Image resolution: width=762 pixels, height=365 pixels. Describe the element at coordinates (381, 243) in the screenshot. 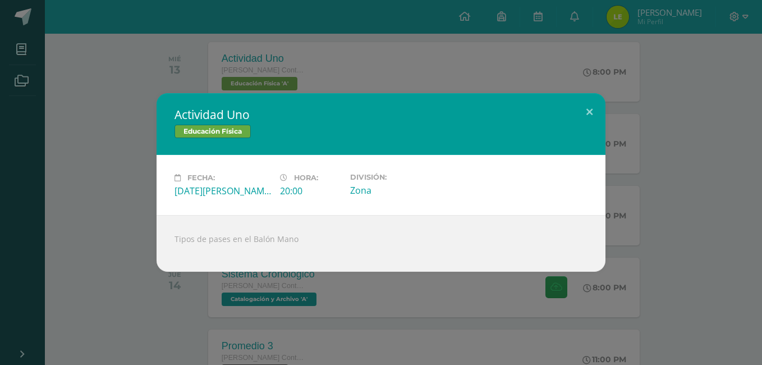

I see `div: Tipos de pases en el Balón Mano` at that location.